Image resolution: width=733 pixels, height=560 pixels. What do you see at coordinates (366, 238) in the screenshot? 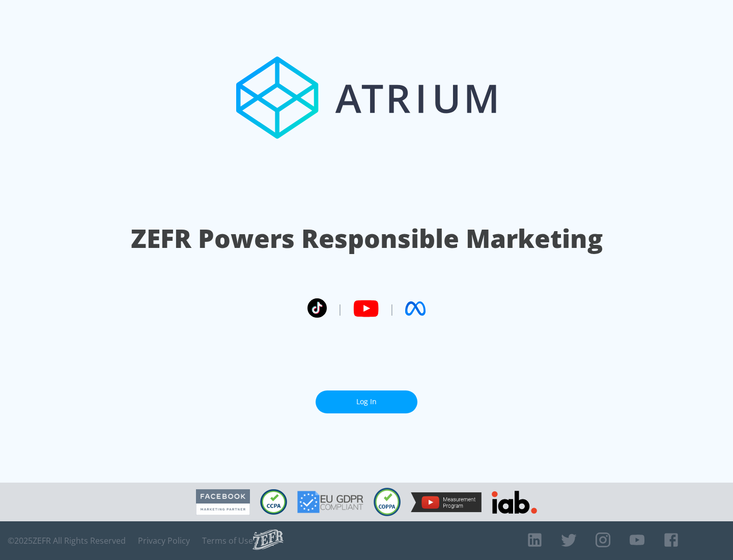
I see `h1: ZEFR Powers Responsible Marketing` at bounding box center [366, 238].